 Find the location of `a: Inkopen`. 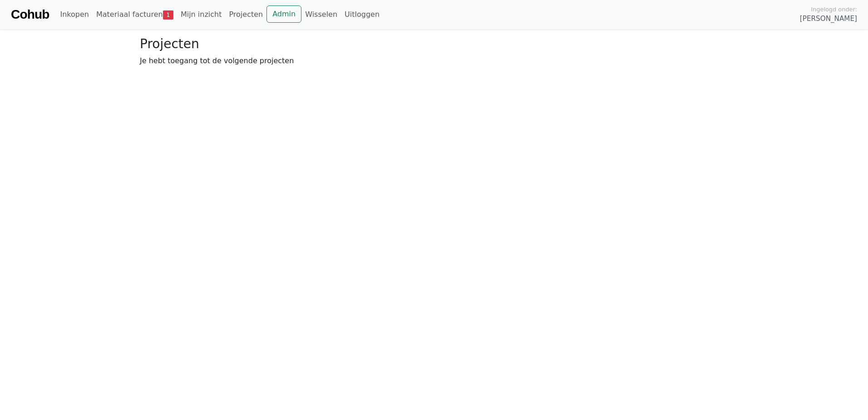

a: Inkopen is located at coordinates (74, 15).